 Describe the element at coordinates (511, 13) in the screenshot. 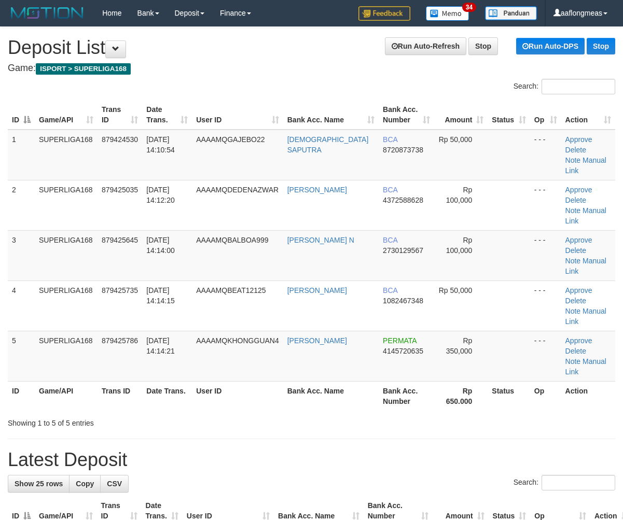

I see `img: panduan.png` at that location.